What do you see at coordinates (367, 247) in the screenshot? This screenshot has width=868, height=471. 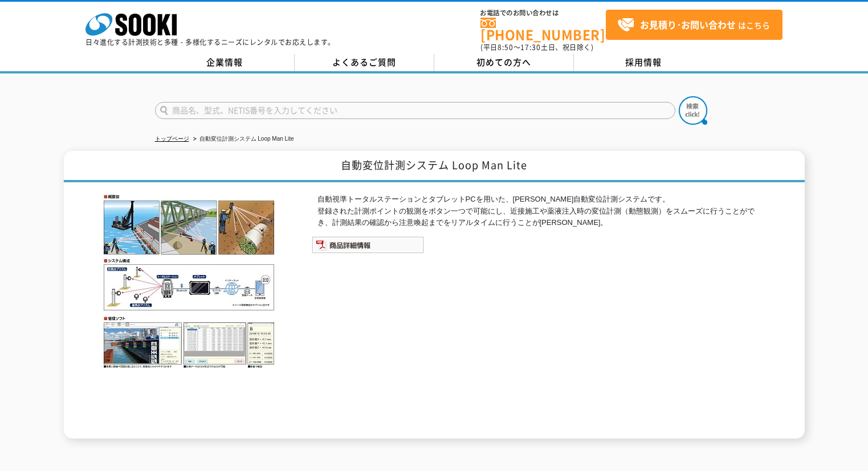 I see `a: 商品詳細情報システム` at bounding box center [367, 247].